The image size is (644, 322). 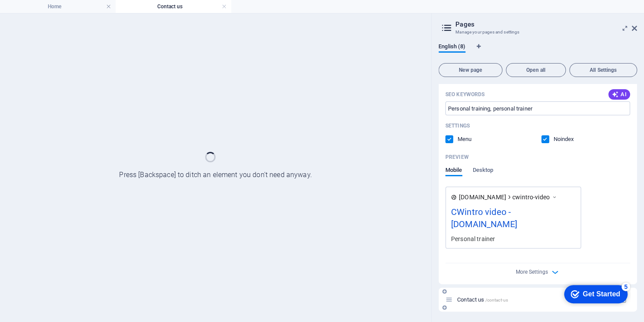 I want to click on span: AI, so click(x=619, y=94).